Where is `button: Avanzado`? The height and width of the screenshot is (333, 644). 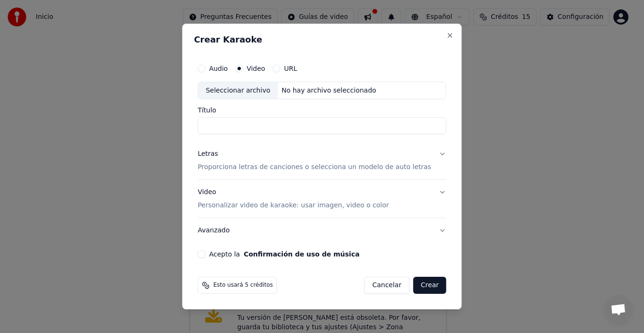 button: Avanzado is located at coordinates (322, 230).